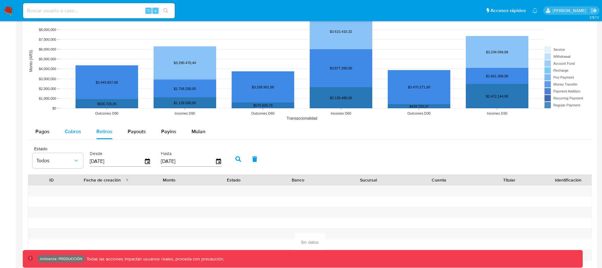 The width and height of the screenshot is (602, 268). What do you see at coordinates (99, 11) in the screenshot?
I see `input: Buscar usuario o caso...` at bounding box center [99, 11].